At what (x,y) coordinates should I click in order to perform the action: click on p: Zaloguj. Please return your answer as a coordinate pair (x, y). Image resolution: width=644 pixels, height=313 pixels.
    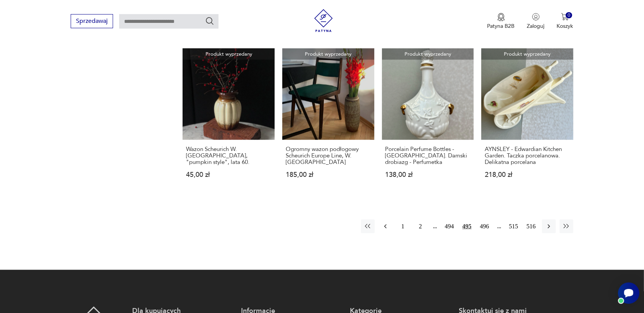
    Looking at the image, I should click on (536, 26).